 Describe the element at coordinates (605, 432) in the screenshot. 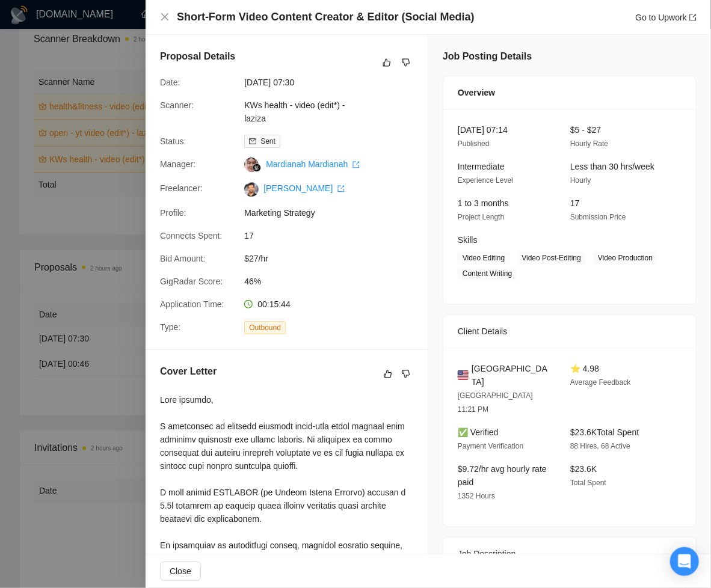

I see `span: $23.6K Total Spent` at that location.